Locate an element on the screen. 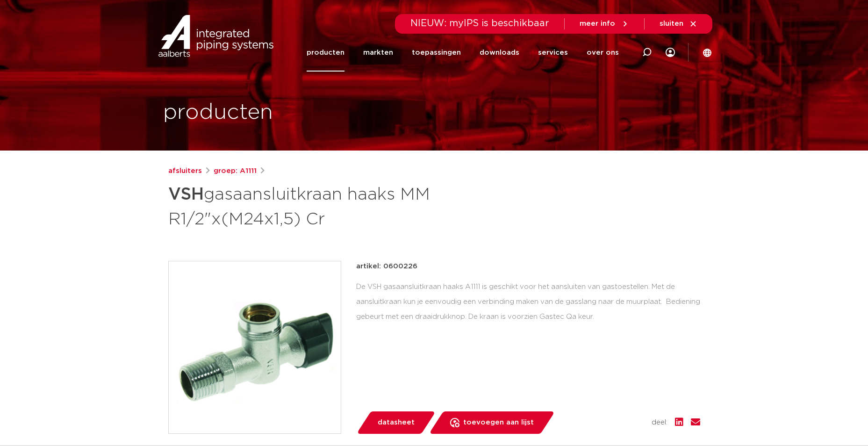 The width and height of the screenshot is (868, 446). a: services is located at coordinates (553, 52).